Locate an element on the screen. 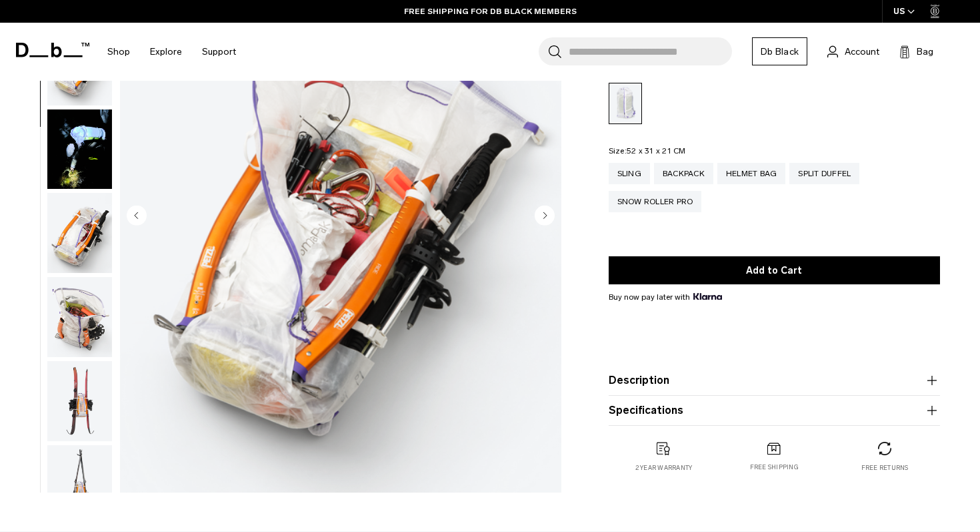 The image size is (980, 532). span: Bag is located at coordinates (925, 52).